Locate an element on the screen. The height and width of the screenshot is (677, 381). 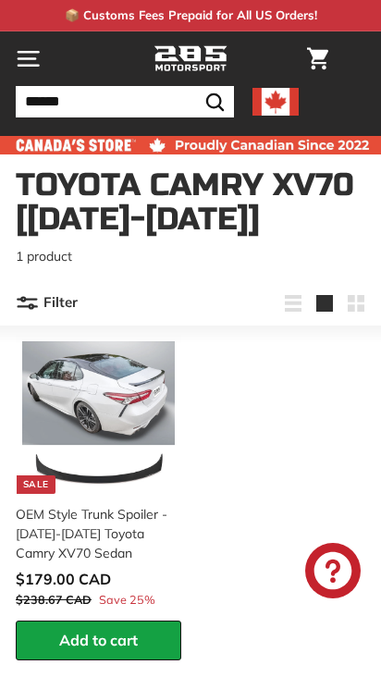
span: Add to cart is located at coordinates (98, 640).